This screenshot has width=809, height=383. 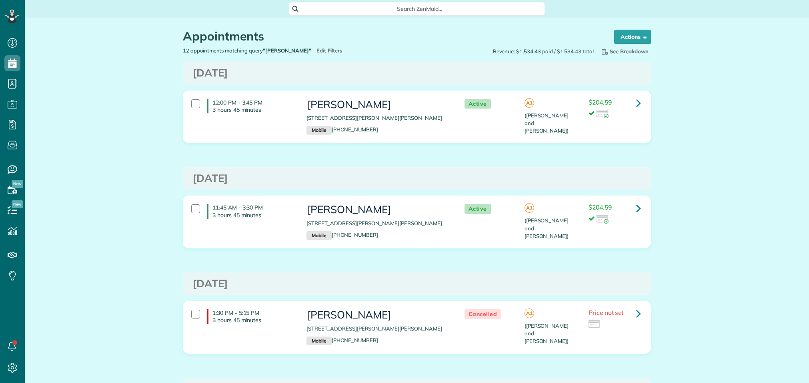 What do you see at coordinates (329, 50) in the screenshot?
I see `span: Edit Filters` at bounding box center [329, 50].